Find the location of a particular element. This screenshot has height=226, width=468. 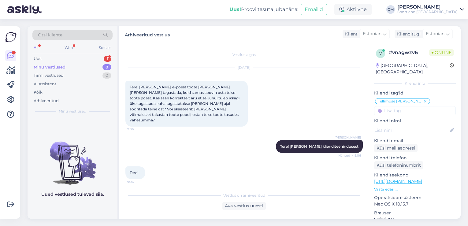

div: Web is located at coordinates (68, 48).